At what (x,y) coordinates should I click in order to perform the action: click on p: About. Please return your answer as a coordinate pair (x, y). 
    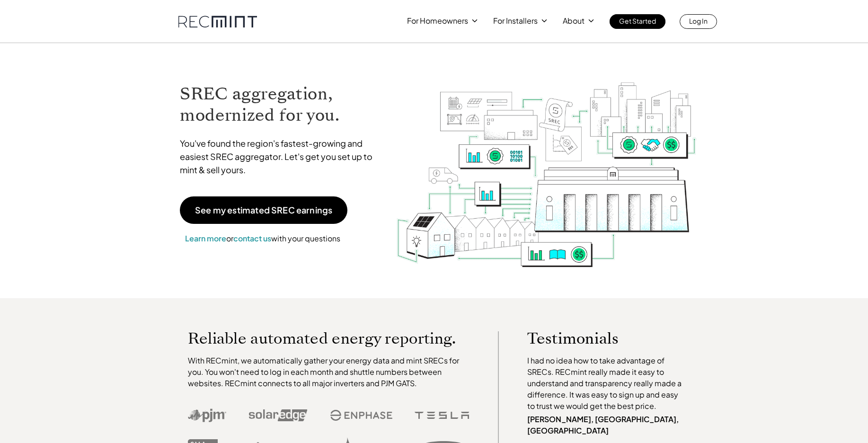
    Looking at the image, I should click on (573, 21).